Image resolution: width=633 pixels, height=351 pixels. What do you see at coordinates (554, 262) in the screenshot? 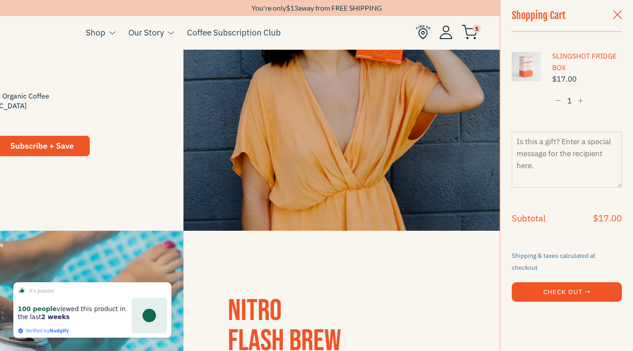
I see `small: Shipping & taxes calculated at checkout` at bounding box center [554, 262].